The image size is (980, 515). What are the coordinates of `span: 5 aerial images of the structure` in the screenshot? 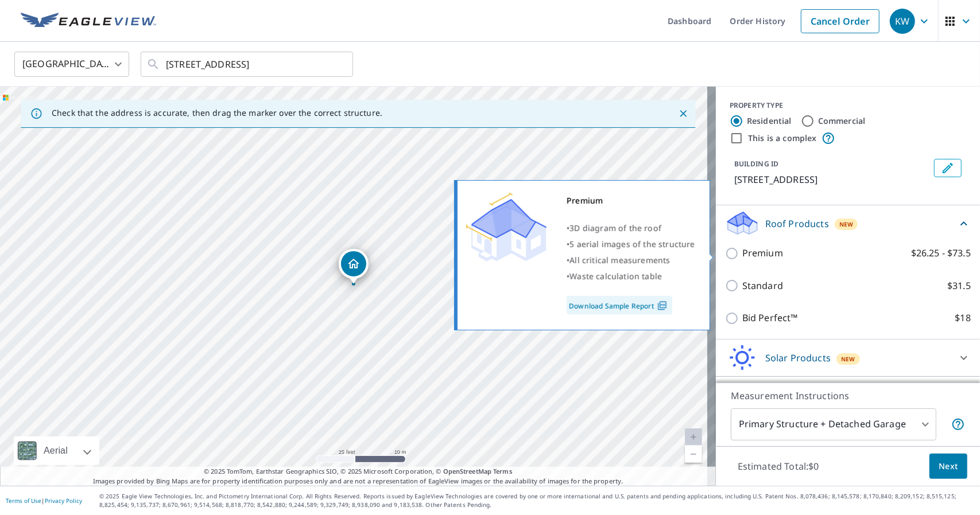 It's located at (632, 244).